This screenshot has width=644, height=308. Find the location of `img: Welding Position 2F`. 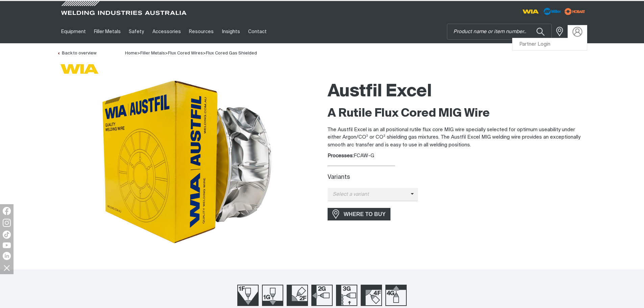

img: Welding Position 2F is located at coordinates (297, 295).